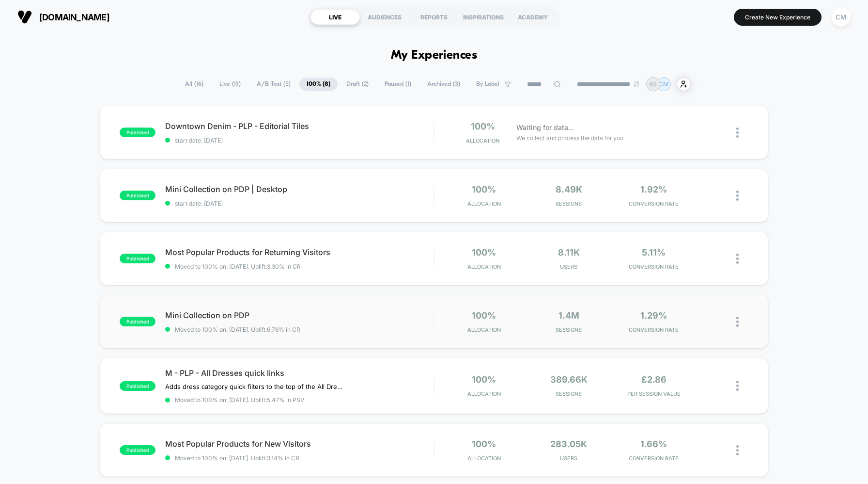 This screenshot has width=868, height=484. What do you see at coordinates (654, 189) in the screenshot?
I see `span: 1.92%` at bounding box center [654, 189].